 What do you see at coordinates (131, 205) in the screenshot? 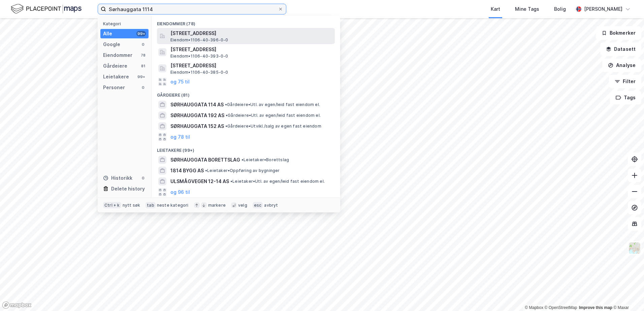
I see `div: nytt søk` at bounding box center [131, 205].